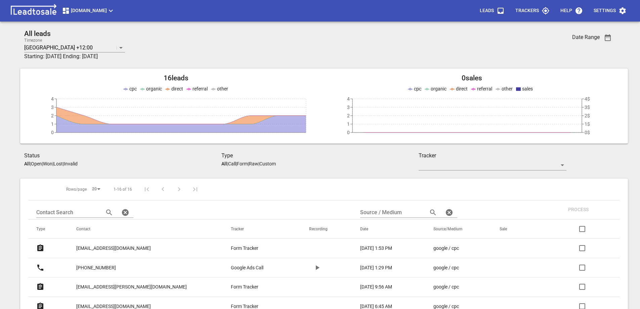  I want to click on p: Trackers, so click(527, 11).